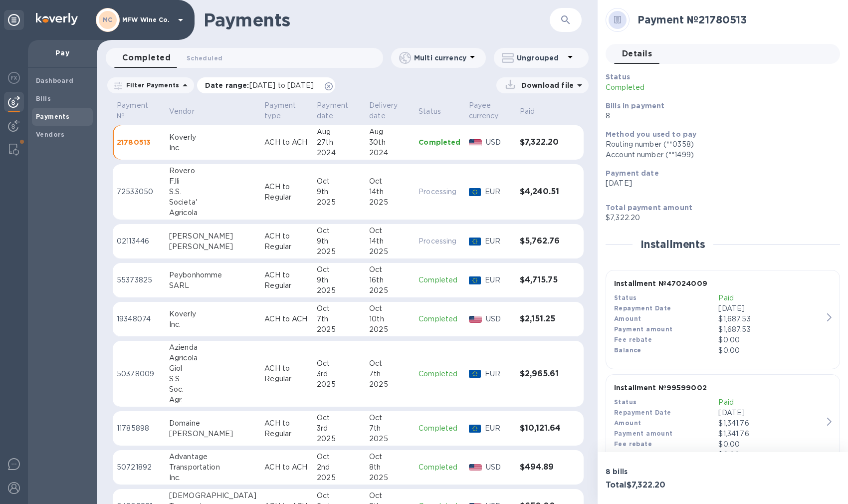  I want to click on p: Payment type, so click(280, 110).